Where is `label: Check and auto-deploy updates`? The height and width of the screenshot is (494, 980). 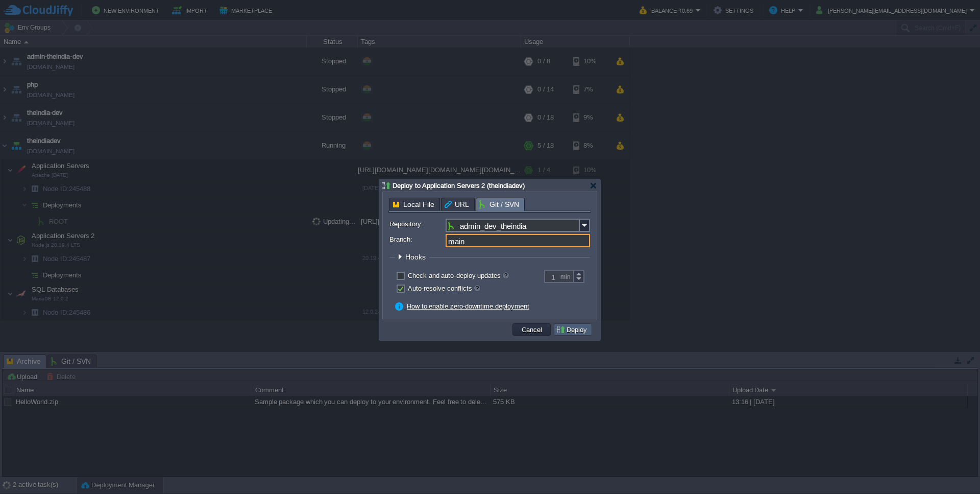
label: Check and auto-deploy updates is located at coordinates (458, 275).